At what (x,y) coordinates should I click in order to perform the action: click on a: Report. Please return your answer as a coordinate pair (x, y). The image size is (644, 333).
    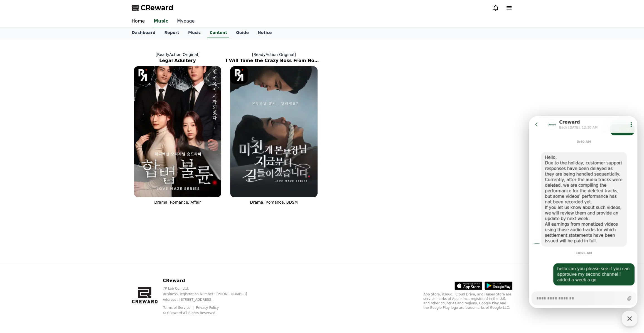
    Looking at the image, I should click on (172, 33).